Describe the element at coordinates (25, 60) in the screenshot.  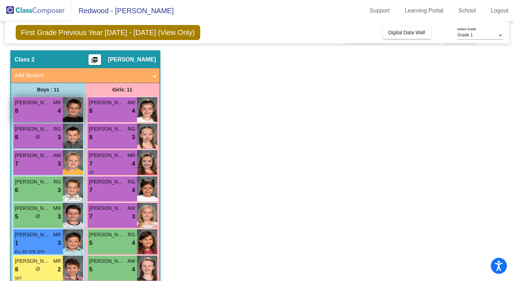
I see `span: Class 2` at that location.